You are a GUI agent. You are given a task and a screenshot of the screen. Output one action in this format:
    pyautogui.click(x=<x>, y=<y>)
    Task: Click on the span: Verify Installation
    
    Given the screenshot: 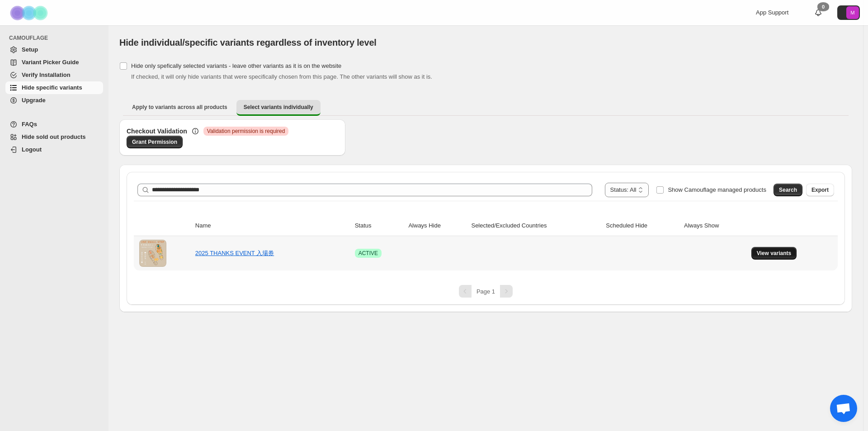 What is the action you would take?
    pyautogui.click(x=46, y=74)
    